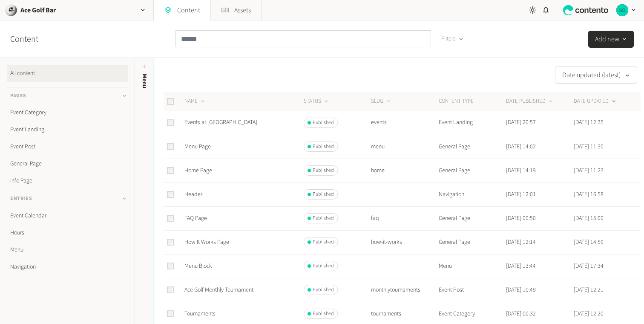  Describe the element at coordinates (198, 170) in the screenshot. I see `a: Home Page` at that location.